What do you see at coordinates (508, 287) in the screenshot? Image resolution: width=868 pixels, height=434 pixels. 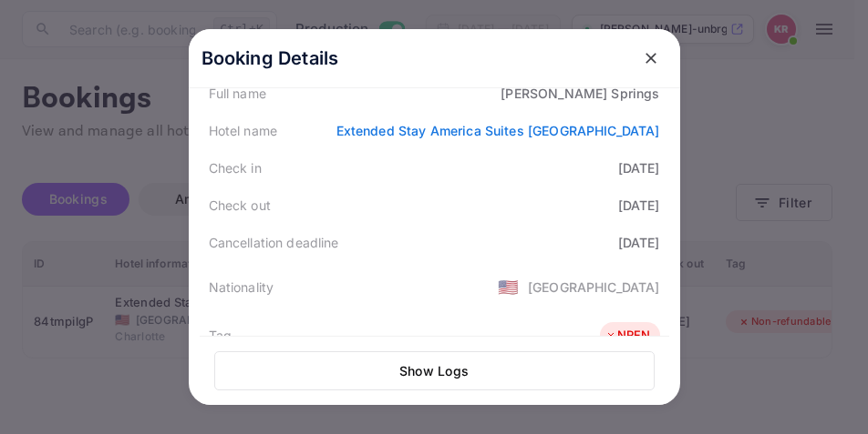 I see `span: United States` at bounding box center [508, 287].